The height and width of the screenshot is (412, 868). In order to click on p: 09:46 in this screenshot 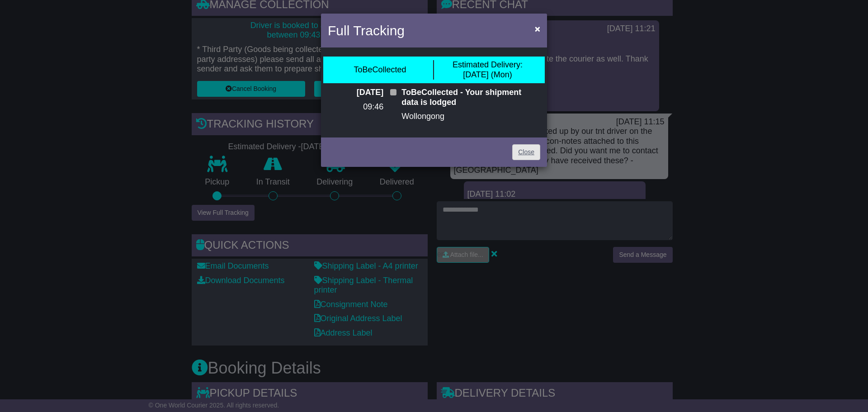, I will do `click(355, 107)`.